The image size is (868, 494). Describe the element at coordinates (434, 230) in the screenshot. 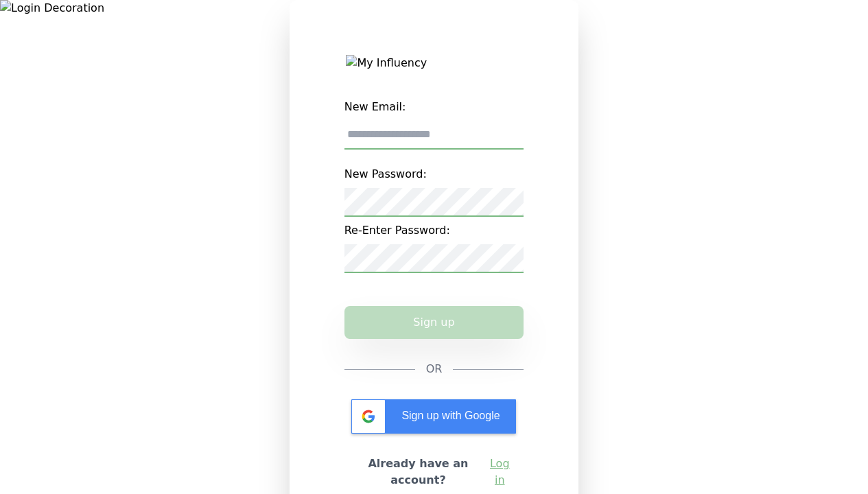

I see `label: Re-Enter Password:` at that location.